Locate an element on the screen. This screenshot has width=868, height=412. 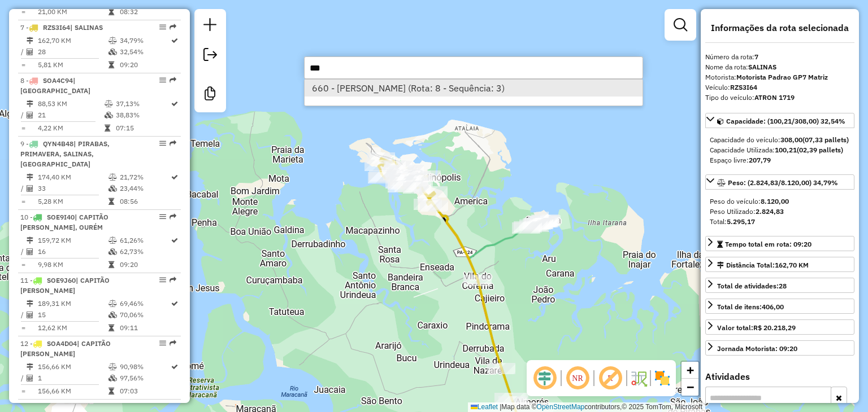
strong: 406,00 is located at coordinates (773, 306).